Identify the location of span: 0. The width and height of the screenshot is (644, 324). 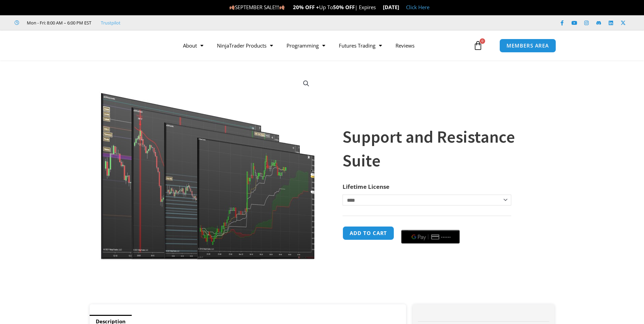
(483, 41).